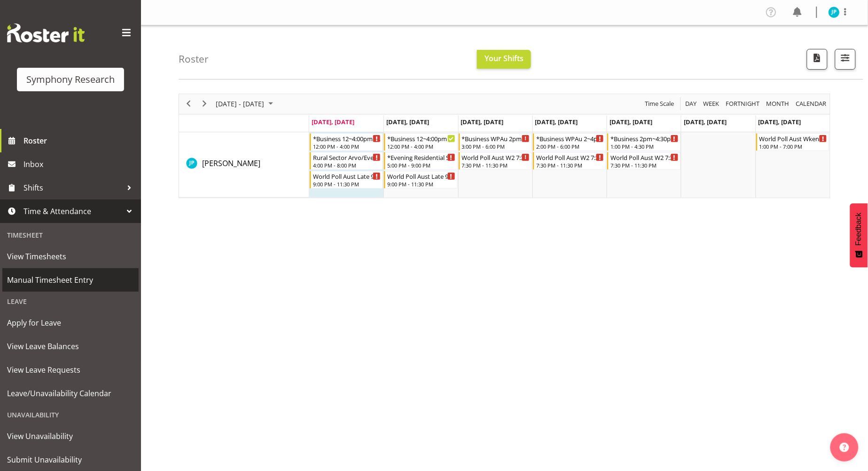 This screenshot has width=868, height=471. I want to click on a: View Timesheets, so click(70, 257).